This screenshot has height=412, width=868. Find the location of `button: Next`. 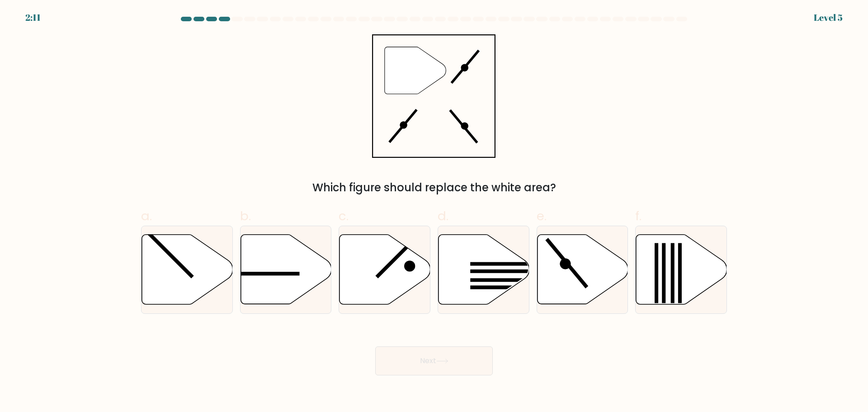

button: Next is located at coordinates (434, 361).